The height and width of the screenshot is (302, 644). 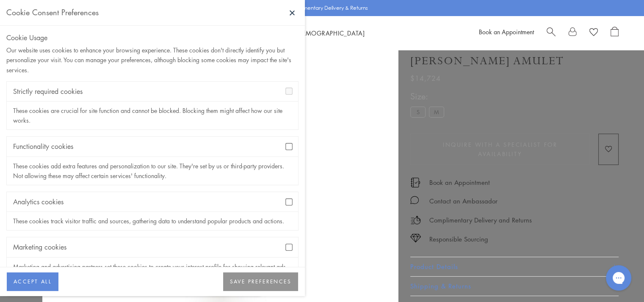 What do you see at coordinates (593, 33) in the screenshot?
I see `a: View Wishlist` at bounding box center [593, 33].